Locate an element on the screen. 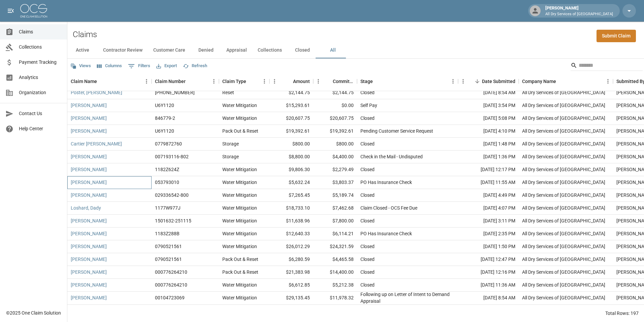  div: Reset is located at coordinates (228, 92).